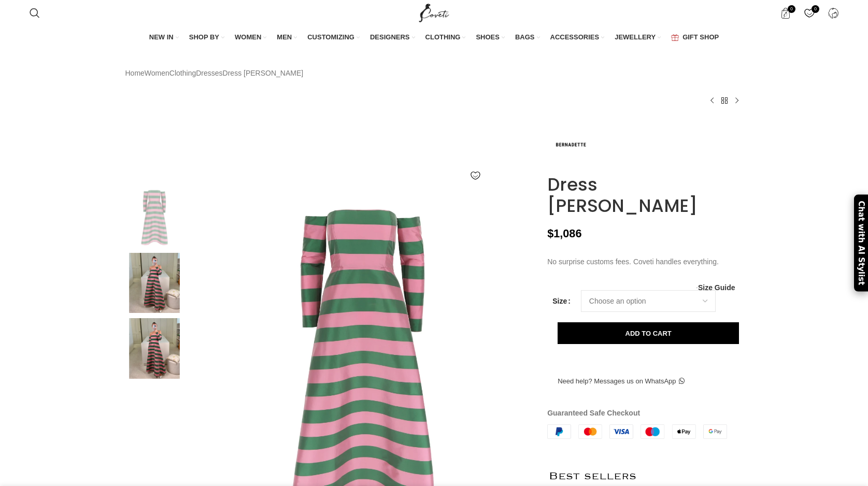 This screenshot has width=868, height=486. What do you see at coordinates (135, 73) in the screenshot?
I see `a: Home` at bounding box center [135, 73].